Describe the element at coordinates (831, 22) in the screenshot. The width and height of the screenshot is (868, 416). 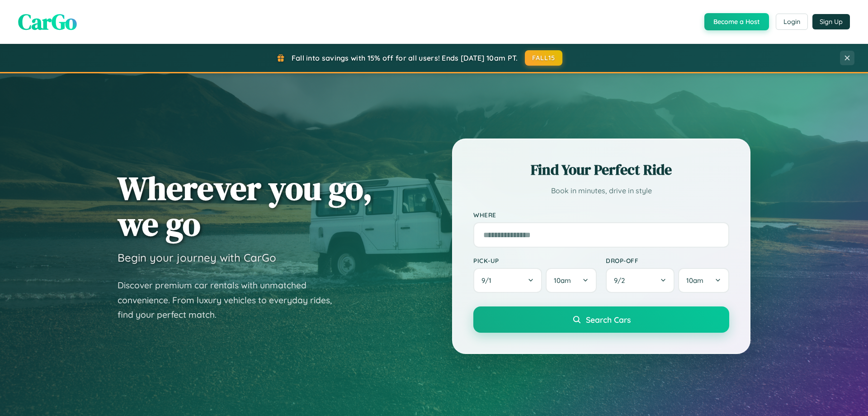
I see `button: Sign Up` at that location.